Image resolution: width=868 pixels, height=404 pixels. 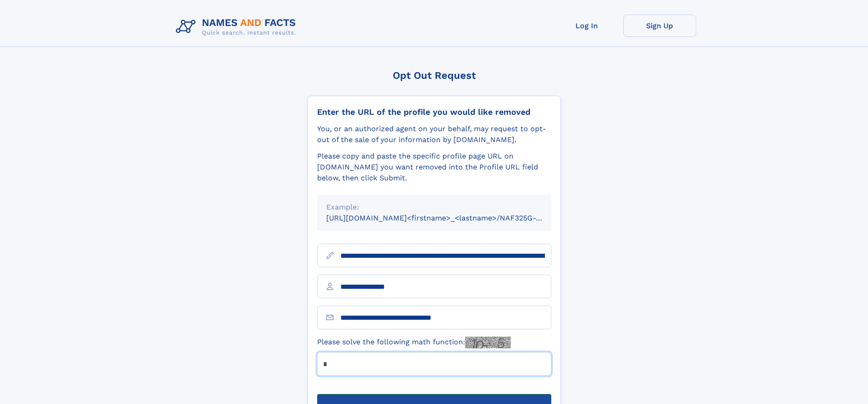 What do you see at coordinates (434, 75) in the screenshot?
I see `div: Opt Out Request` at bounding box center [434, 75].